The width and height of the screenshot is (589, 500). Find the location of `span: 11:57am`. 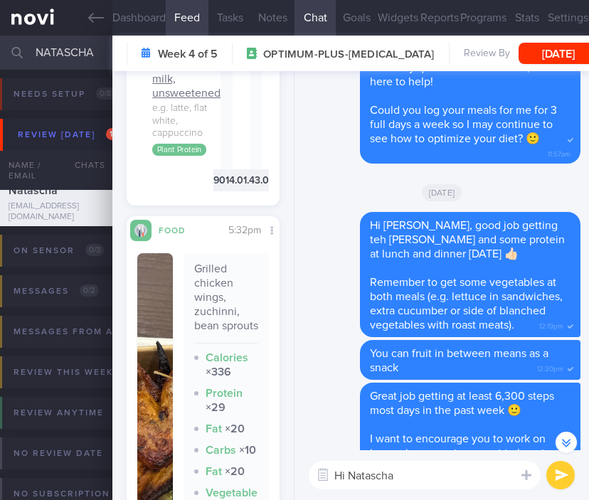

span: 11:57am is located at coordinates (559, 152).